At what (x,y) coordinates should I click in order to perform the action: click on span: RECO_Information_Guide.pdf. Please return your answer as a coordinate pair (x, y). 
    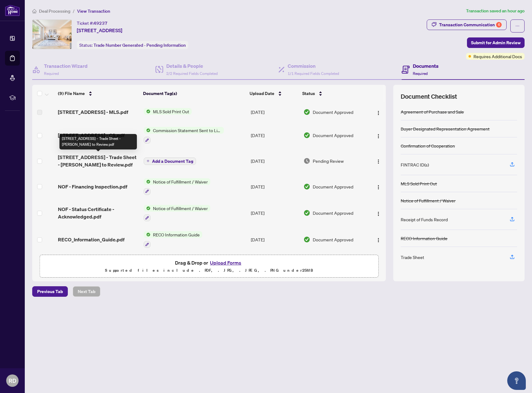
    Looking at the image, I should click on (91, 240).